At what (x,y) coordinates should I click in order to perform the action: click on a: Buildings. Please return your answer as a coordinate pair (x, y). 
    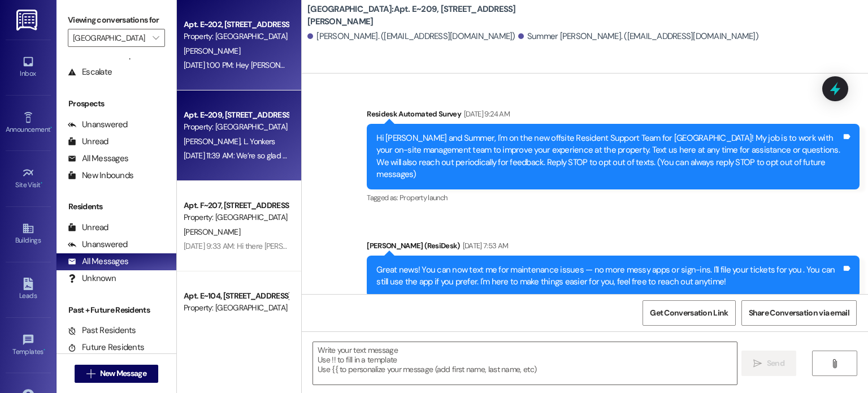
    Looking at the image, I should click on (28, 234).